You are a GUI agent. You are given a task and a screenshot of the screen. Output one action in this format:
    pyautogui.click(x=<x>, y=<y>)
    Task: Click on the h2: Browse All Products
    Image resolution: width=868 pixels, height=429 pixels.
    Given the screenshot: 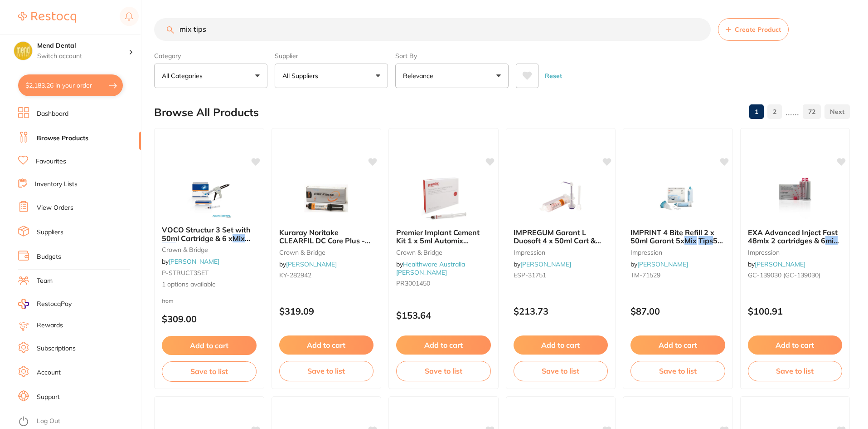 What is the action you would take?
    pyautogui.click(x=206, y=112)
    